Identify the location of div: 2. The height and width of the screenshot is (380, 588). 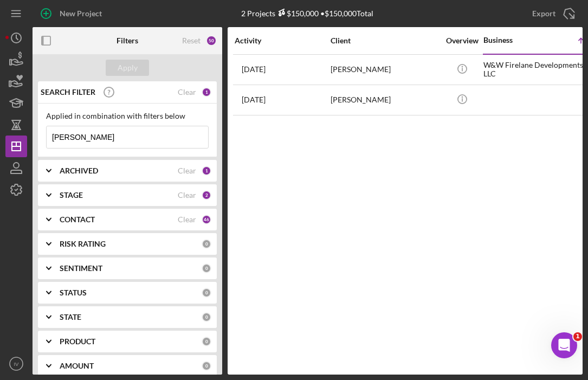
(207, 195).